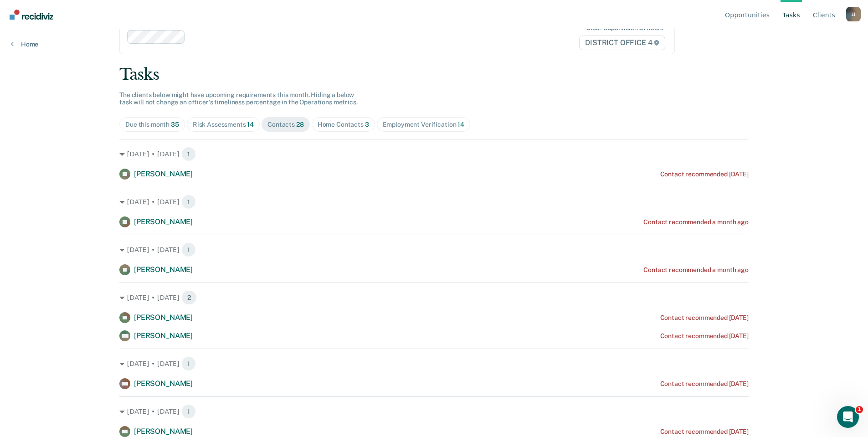  Describe the element at coordinates (24, 44) in the screenshot. I see `a: Home` at that location.